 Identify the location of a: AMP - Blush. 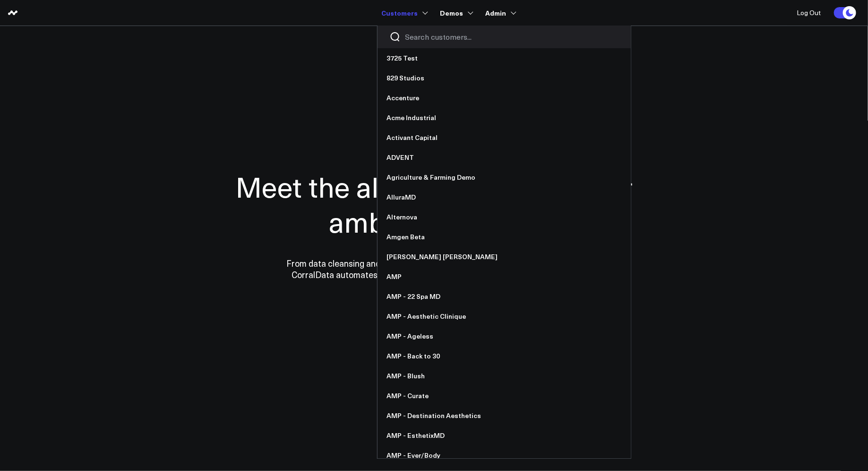
(504, 376).